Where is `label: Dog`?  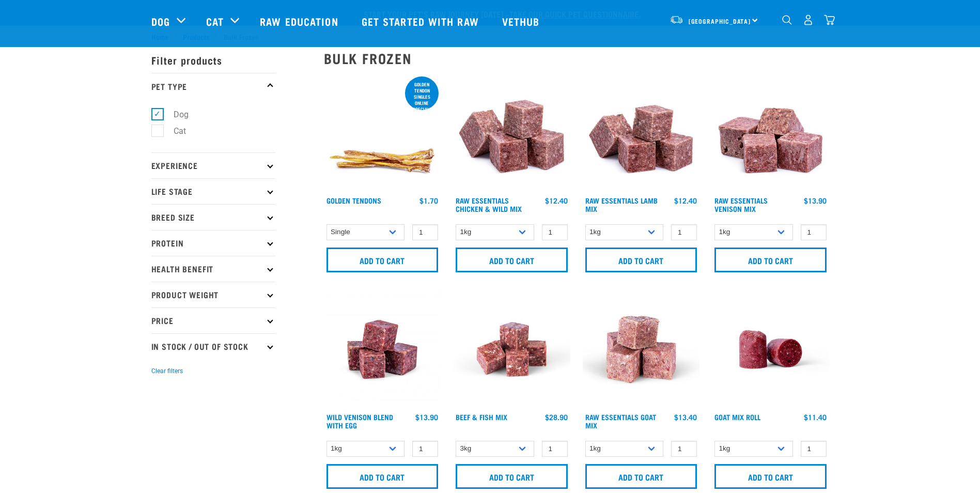 label: Dog is located at coordinates (175, 115).